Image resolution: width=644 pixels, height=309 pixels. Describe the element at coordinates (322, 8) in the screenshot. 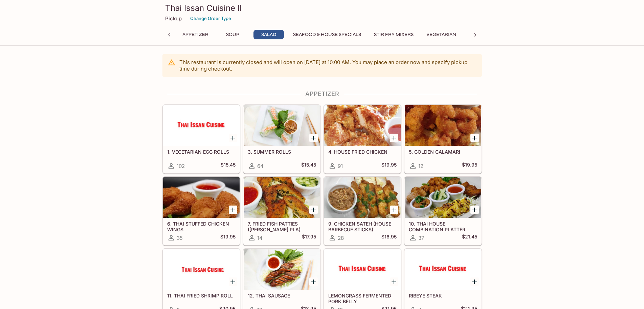

I see `h3: Thai Issan Cuisine II` at that location.